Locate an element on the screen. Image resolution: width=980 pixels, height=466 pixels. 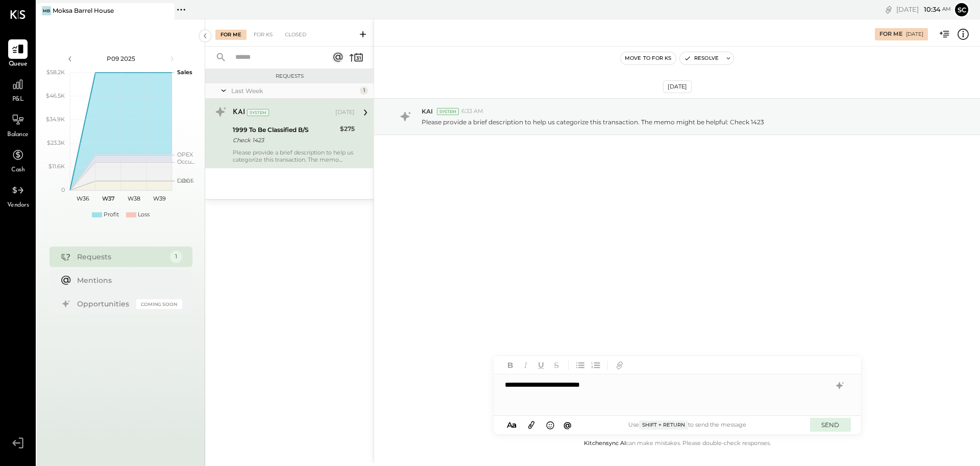
button: Resolve is located at coordinates (702, 58).